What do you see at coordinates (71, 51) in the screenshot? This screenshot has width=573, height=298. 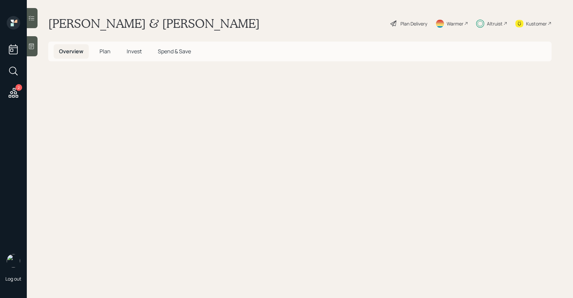 I see `span: Overview` at bounding box center [71, 51].